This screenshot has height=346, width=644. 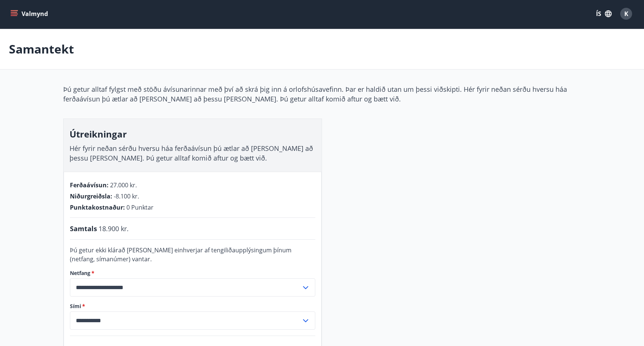 What do you see at coordinates (322, 94) in the screenshot?
I see `p: Þú getur alltaf fylgst með stöðu ávísunarinnar með því að skrá þig inn á orlofshúsavefinn. Þar er...` at bounding box center [322, 94].